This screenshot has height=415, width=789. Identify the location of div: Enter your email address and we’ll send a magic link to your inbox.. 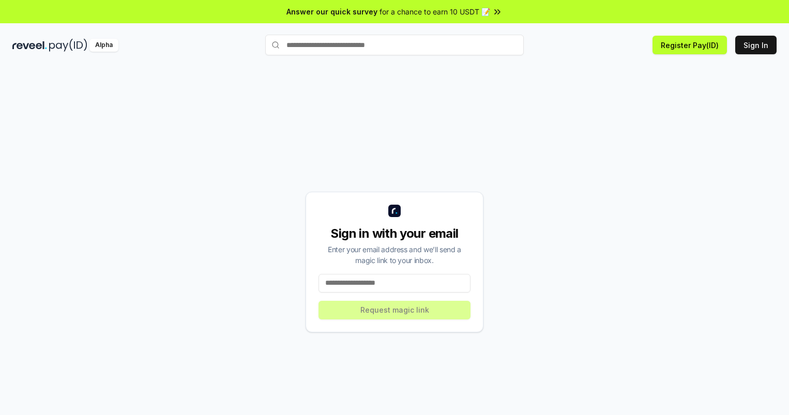
(395, 255).